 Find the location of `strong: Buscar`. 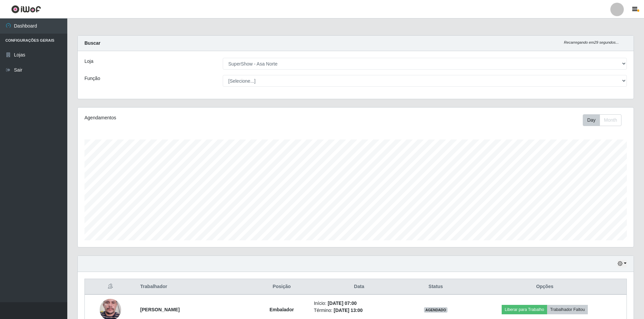

strong: Buscar is located at coordinates (92, 43).